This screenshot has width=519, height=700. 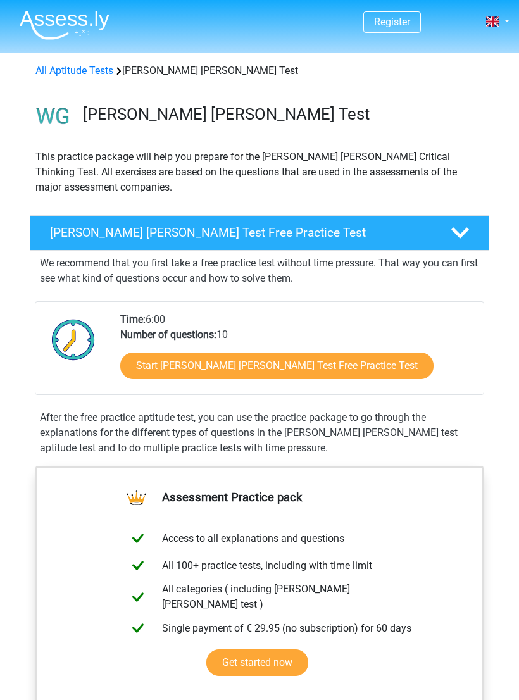 What do you see at coordinates (297, 353) in the screenshot?
I see `div: 6:00 10` at bounding box center [297, 353].